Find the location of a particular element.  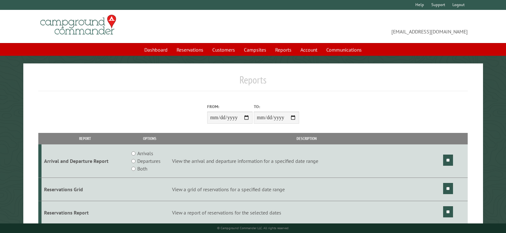

a: Customers is located at coordinates (223, 50).